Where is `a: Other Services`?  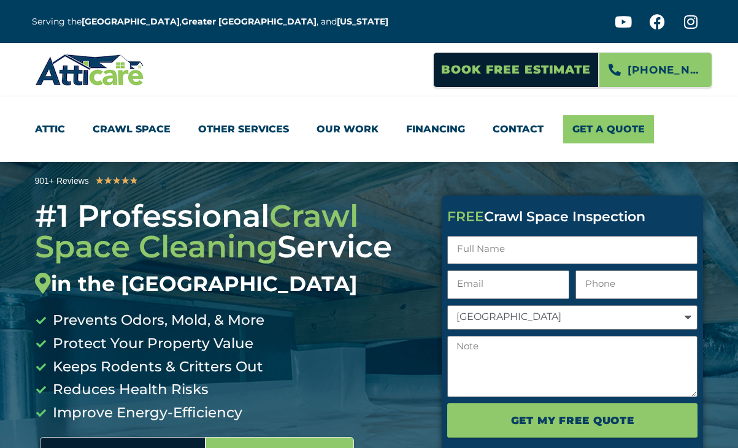 a: Other Services is located at coordinates (243, 129).